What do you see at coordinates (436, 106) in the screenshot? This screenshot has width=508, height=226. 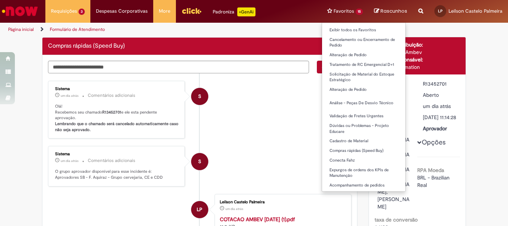 I see `time: 27/08/2025 14:14:28` at bounding box center [436, 106].